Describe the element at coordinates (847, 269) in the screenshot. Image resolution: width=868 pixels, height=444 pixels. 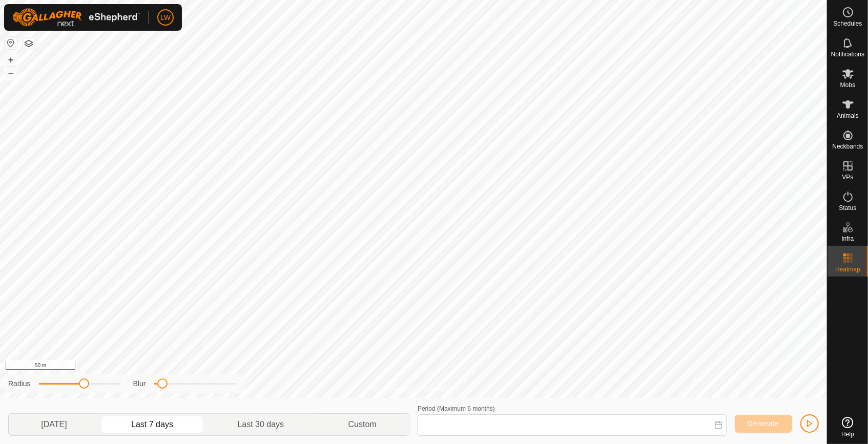
I see `span: Heatmap` at that location.